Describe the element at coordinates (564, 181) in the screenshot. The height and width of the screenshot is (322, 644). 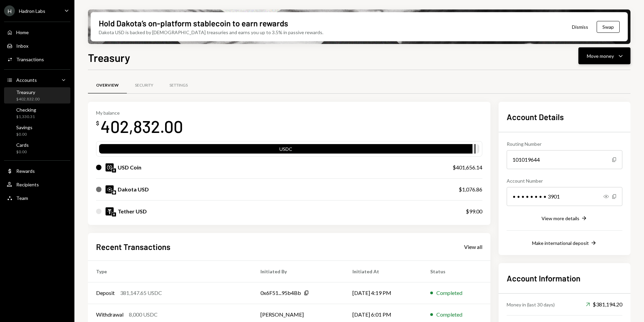
I see `div: Account Number` at that location.